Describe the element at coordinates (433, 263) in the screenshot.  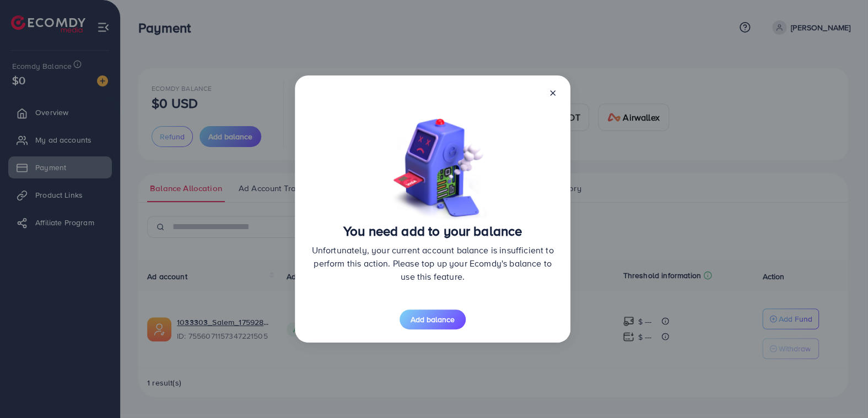
I see `p: Unfortunately, your current account balance is insufficient to perform this action. Please top up...` at that location.